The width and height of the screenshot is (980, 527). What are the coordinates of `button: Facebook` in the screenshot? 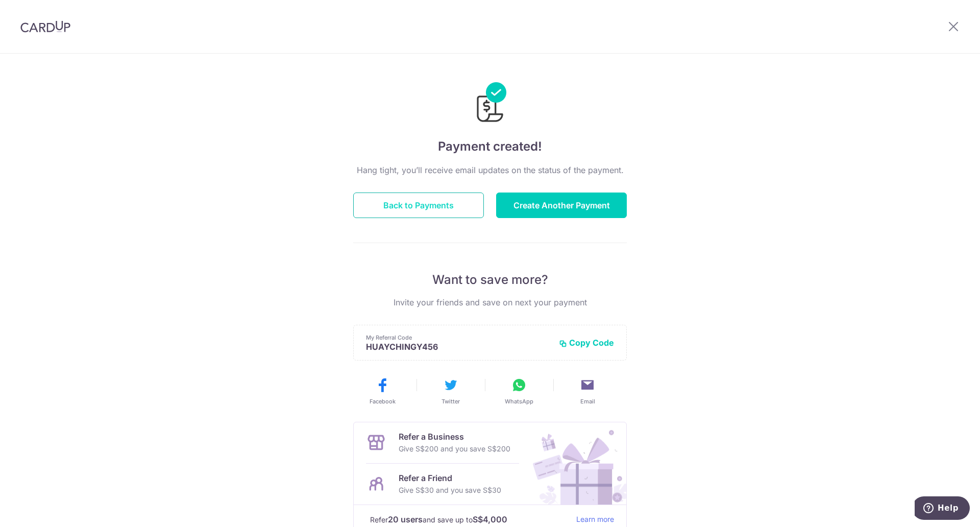 It's located at (383, 391).